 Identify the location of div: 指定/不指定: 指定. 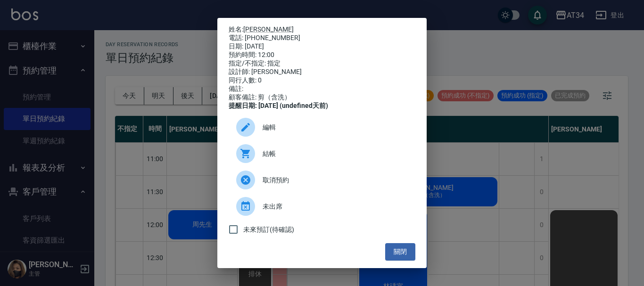
(322, 63).